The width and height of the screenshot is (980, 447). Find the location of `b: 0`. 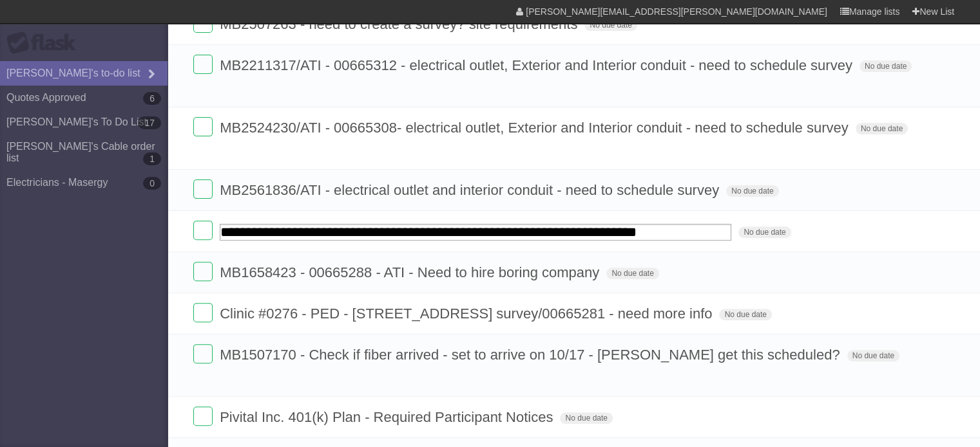

b: 0 is located at coordinates (152, 184).